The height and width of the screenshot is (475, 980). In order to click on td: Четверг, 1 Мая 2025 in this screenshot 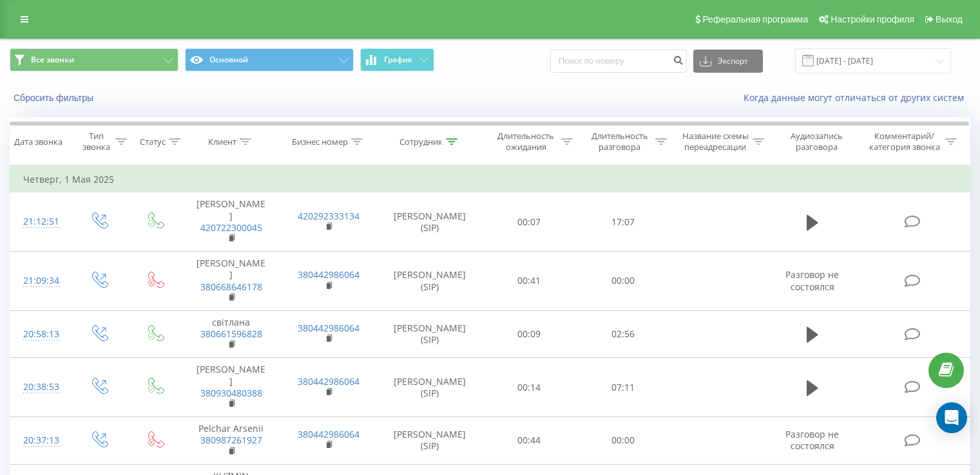, I will do `click(490, 180)`.